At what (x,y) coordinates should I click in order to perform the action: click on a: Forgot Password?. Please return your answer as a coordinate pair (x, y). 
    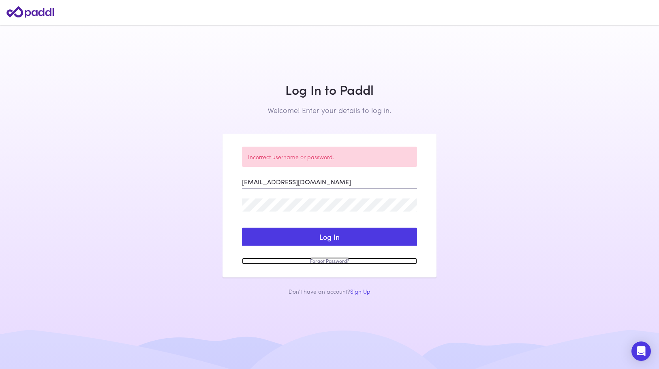
    Looking at the image, I should click on (329, 261).